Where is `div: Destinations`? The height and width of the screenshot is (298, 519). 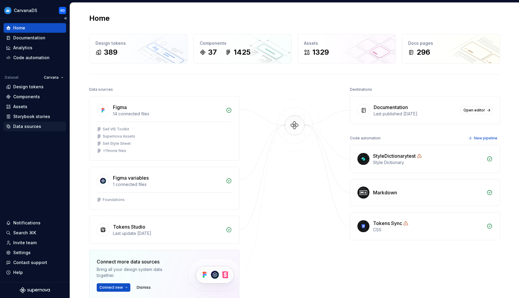
div: Destinations is located at coordinates (361, 90).